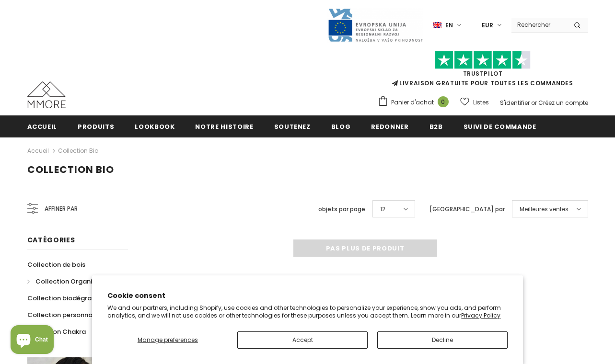 The width and height of the screenshot is (615, 364). Describe the element at coordinates (96, 126) in the screenshot. I see `a: Produits` at that location.